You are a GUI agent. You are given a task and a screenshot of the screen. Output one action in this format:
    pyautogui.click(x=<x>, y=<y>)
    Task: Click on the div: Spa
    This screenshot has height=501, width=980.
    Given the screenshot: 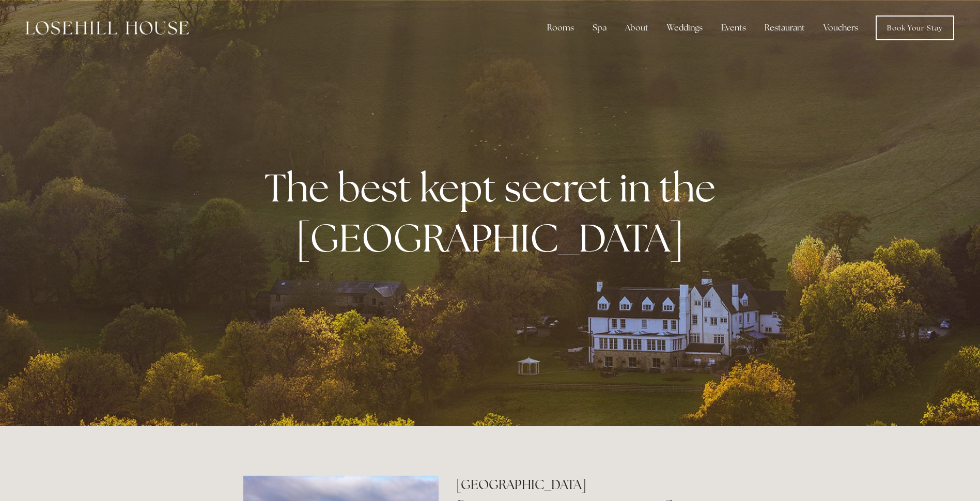 What is the action you would take?
    pyautogui.click(x=599, y=28)
    